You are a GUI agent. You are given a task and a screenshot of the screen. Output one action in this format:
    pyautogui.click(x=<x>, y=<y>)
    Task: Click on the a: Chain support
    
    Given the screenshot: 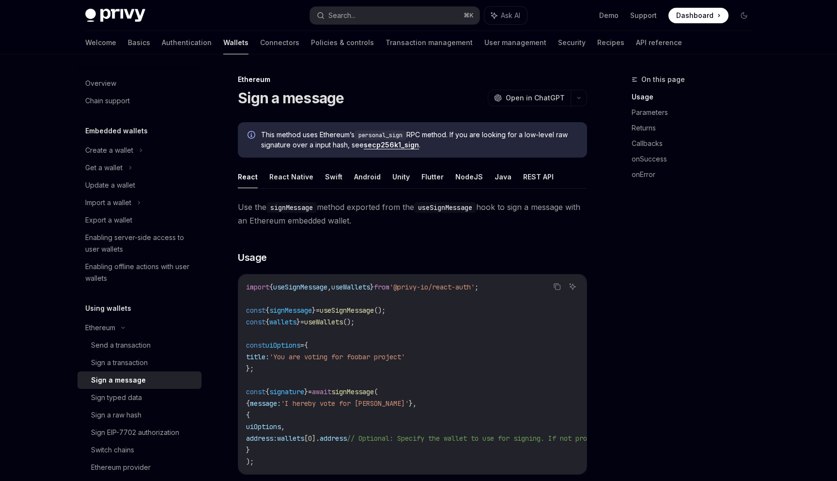 What is the action you would take?
    pyautogui.click(x=140, y=101)
    